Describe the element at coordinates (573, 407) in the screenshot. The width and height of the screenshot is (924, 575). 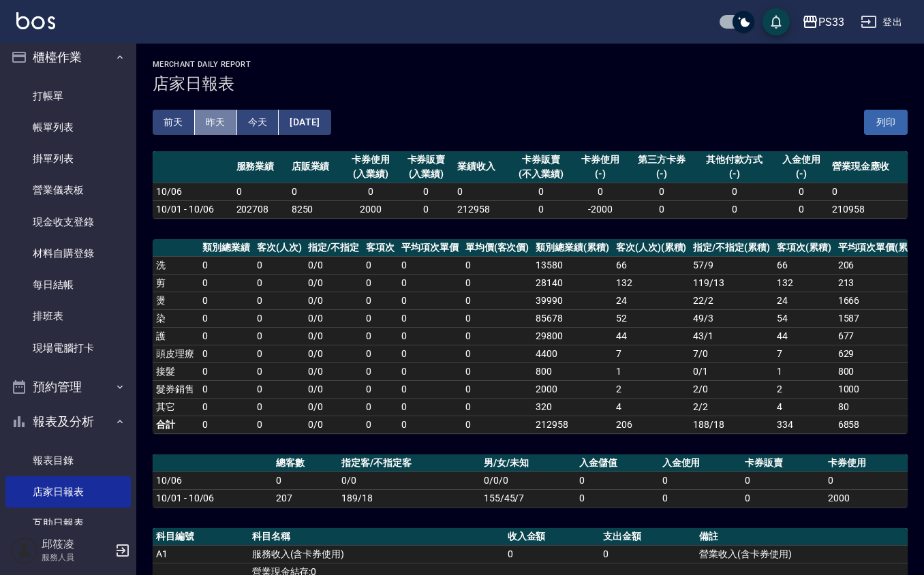
I see `td: 320` at that location.